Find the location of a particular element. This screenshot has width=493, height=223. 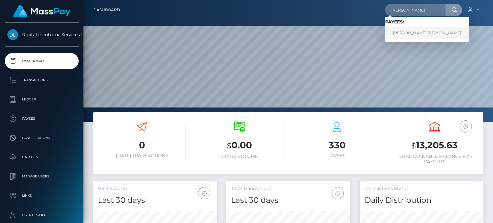

a: Manage Users is located at coordinates (42, 177).